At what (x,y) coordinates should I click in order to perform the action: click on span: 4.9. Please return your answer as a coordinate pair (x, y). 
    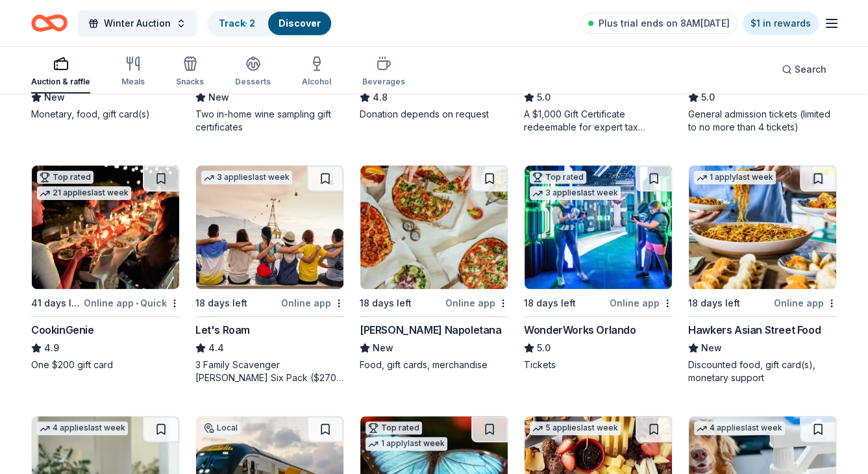
    Looking at the image, I should click on (51, 348).